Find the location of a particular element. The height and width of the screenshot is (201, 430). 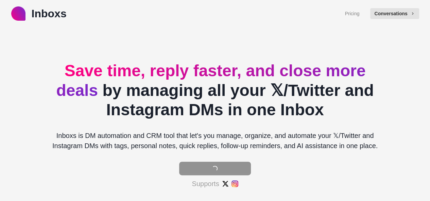

p: Inboxs is located at coordinates (49, 14).